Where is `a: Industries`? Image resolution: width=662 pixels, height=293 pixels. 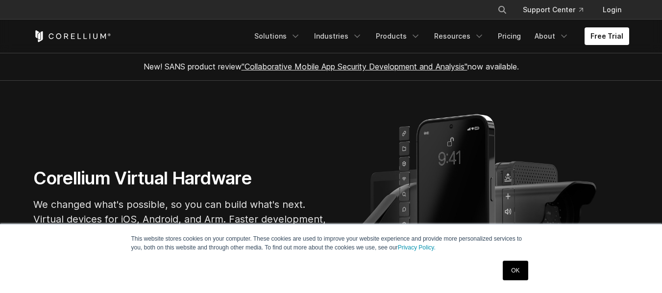 a: Industries is located at coordinates (338, 36).